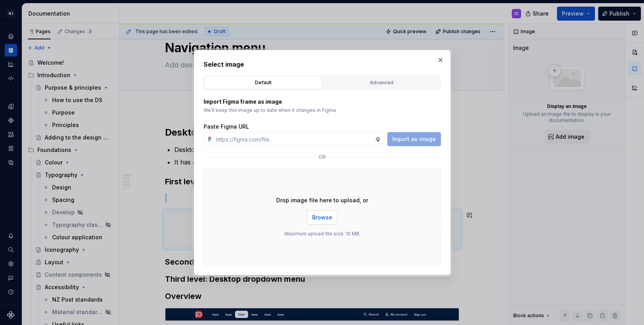 The width and height of the screenshot is (644, 325). What do you see at coordinates (322, 157) in the screenshot?
I see `p: or` at bounding box center [322, 157].